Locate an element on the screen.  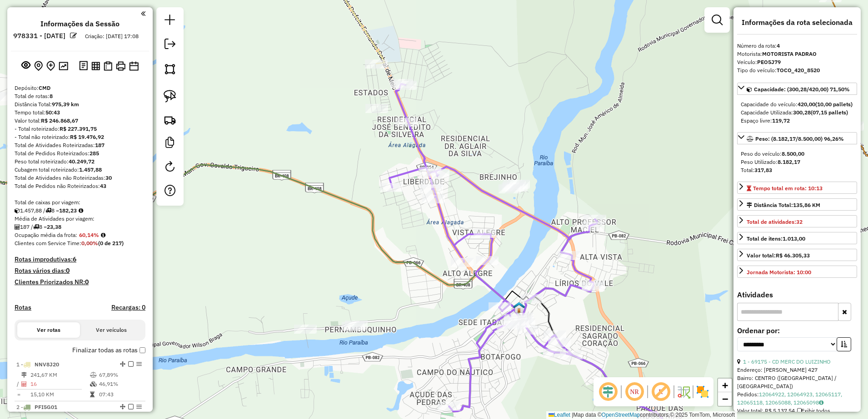
button: Ver veículos is located at coordinates (111, 330).